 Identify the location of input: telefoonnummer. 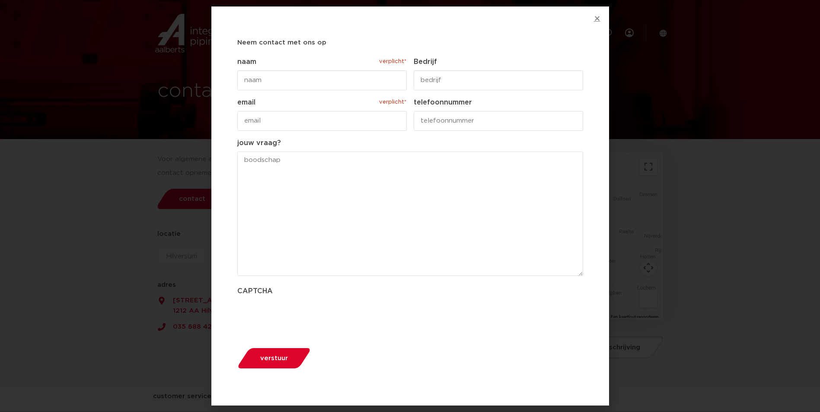
(498, 121).